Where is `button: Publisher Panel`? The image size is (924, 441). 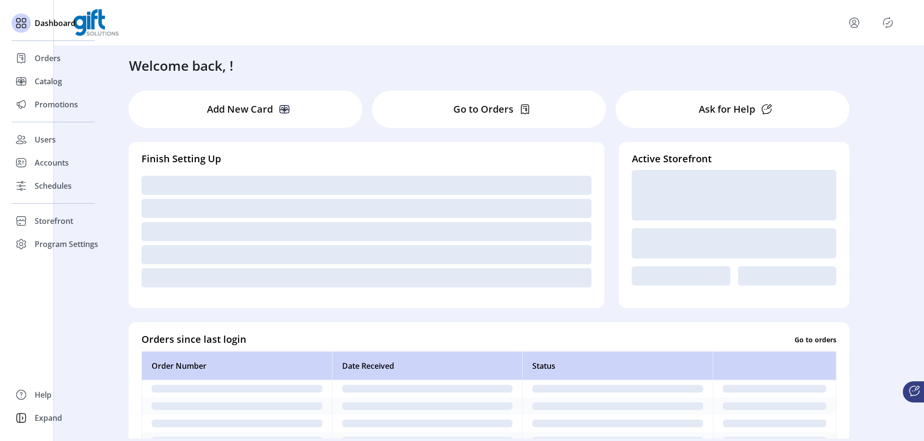 button: Publisher Panel is located at coordinates (887, 23).